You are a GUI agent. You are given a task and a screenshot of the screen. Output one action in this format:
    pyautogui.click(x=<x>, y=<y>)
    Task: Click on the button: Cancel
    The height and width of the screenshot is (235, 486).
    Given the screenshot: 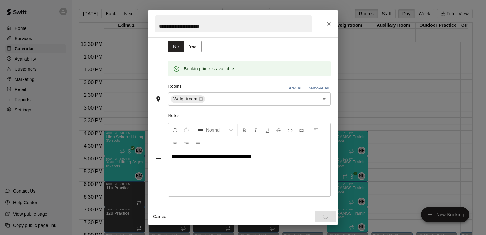 What is the action you would take?
    pyautogui.click(x=160, y=216)
    